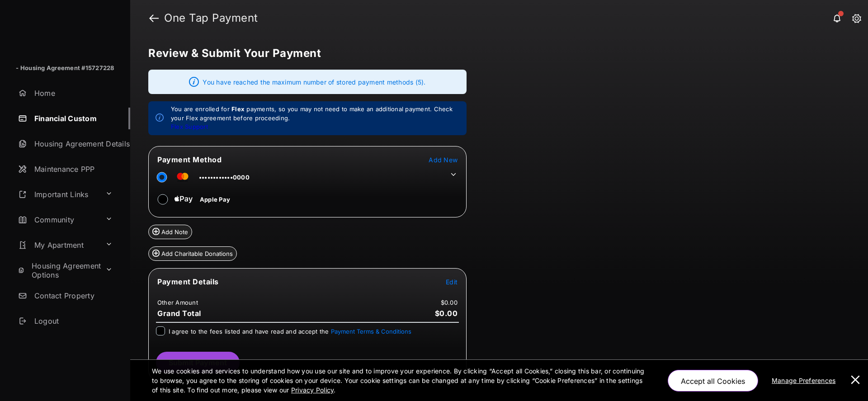 This screenshot has width=868, height=401. Describe the element at coordinates (446, 313) in the screenshot. I see `span: $0.00` at that location.